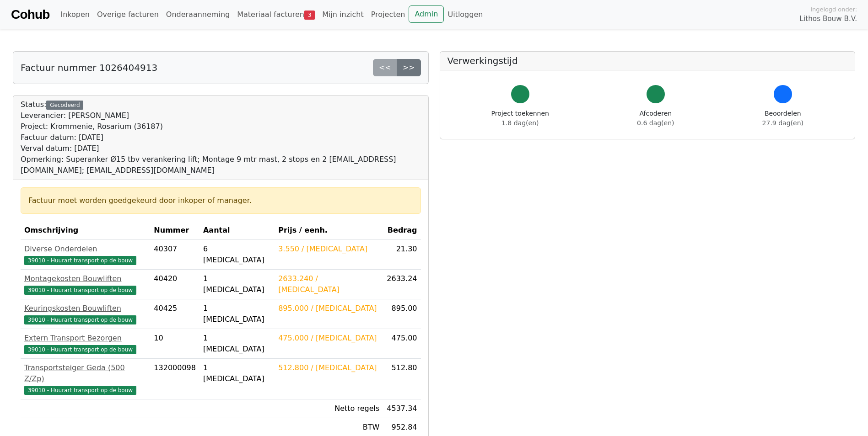 The width and height of the screenshot is (868, 436). I want to click on span: Lithos Bouw B.V., so click(828, 19).